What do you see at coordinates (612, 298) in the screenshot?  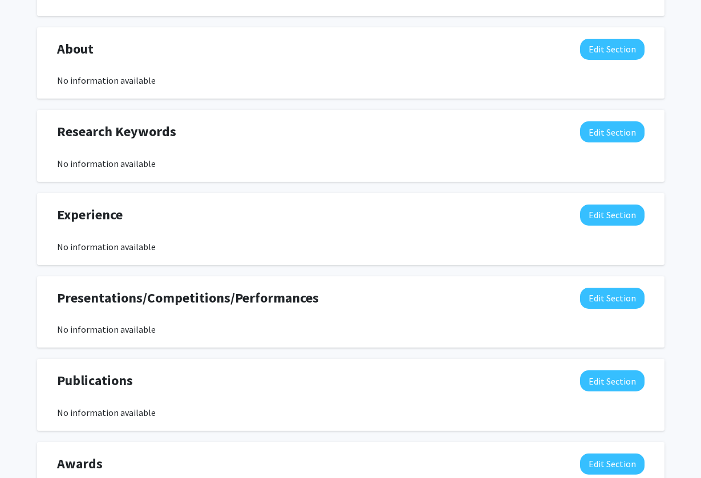 I see `button: Edit Presentations/Competitions/Performances` at bounding box center [612, 298].